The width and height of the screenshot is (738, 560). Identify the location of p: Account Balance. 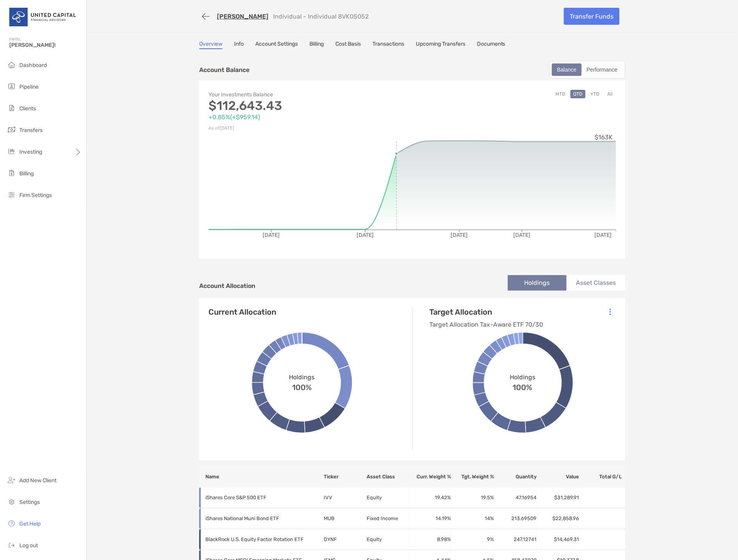
(224, 69).